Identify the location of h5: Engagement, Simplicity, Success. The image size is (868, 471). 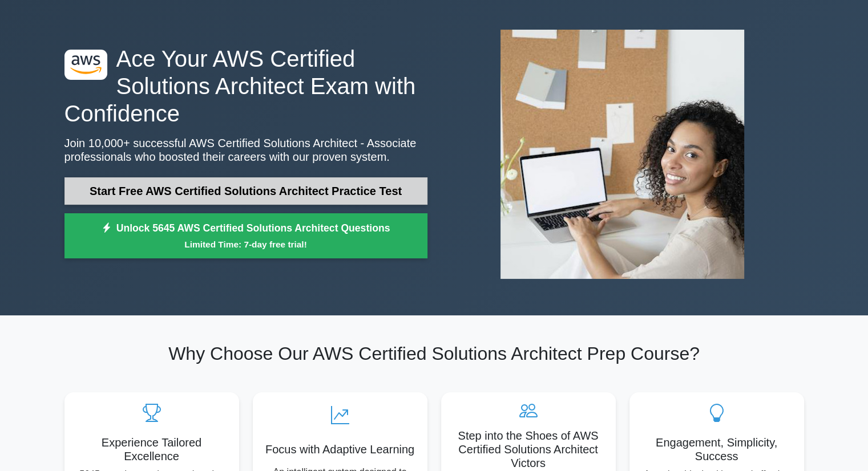
(717, 450).